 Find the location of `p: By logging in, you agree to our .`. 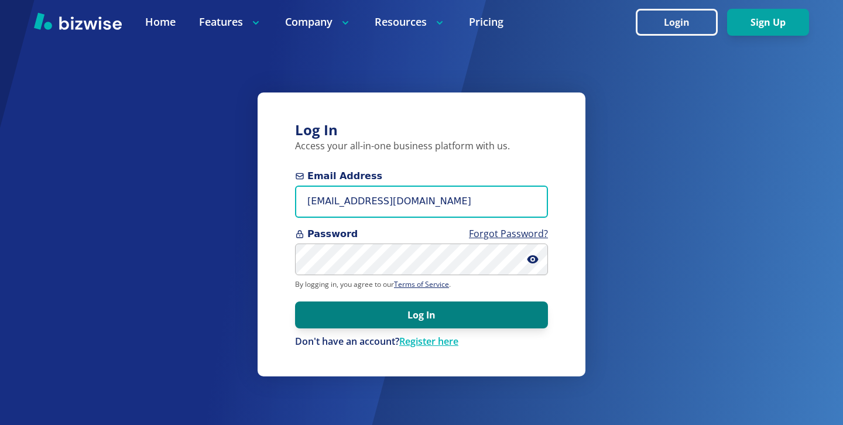

p: By logging in, you agree to our . is located at coordinates (421, 284).